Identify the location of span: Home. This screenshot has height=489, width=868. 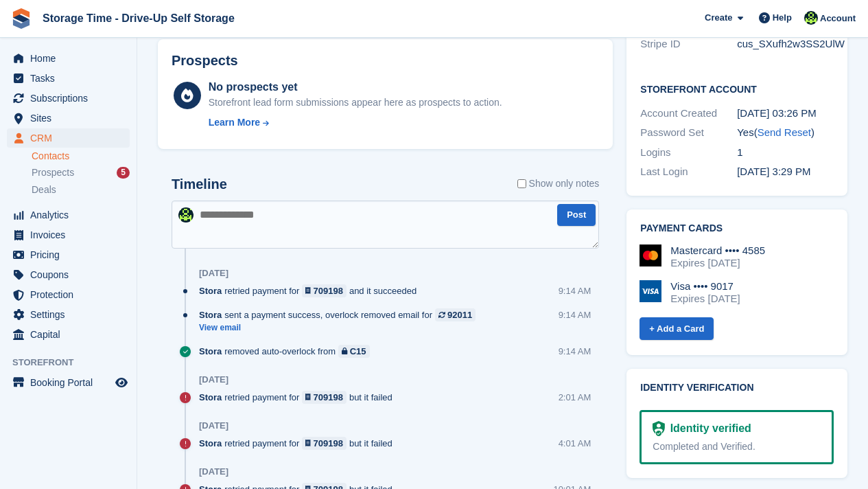
(71, 58).